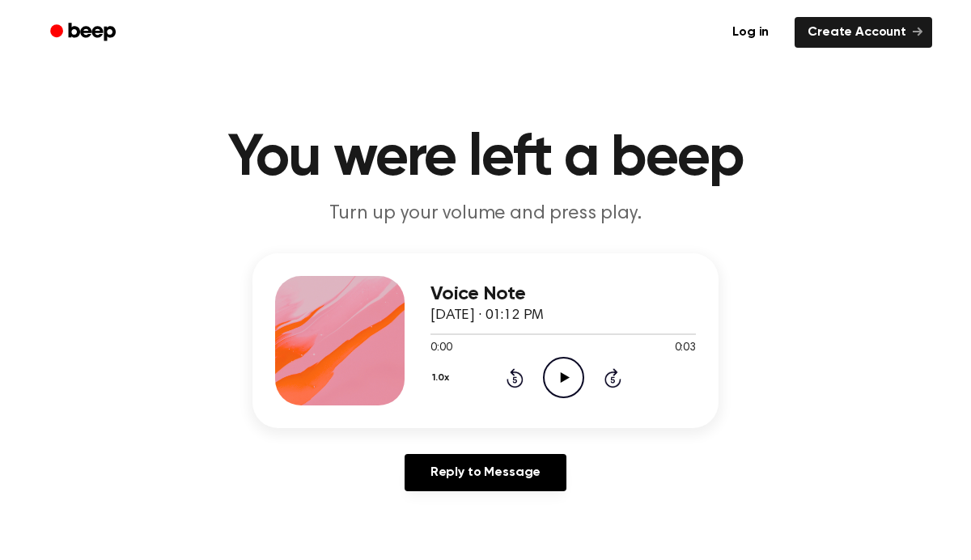 The image size is (971, 560). I want to click on h3: Voice Note, so click(563, 294).